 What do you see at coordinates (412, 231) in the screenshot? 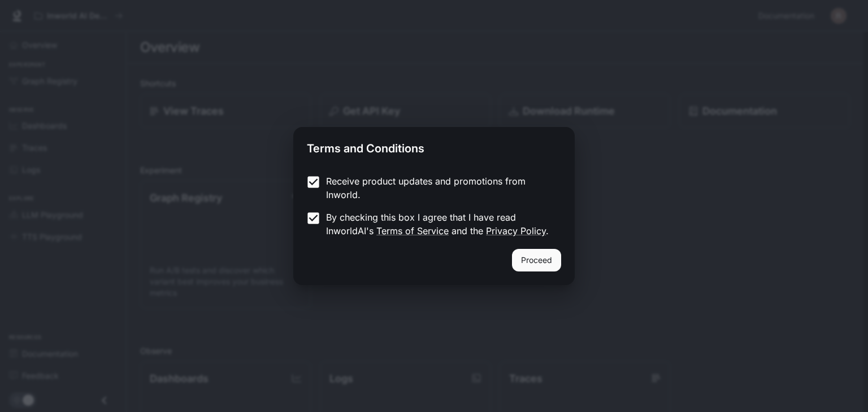
I see `a: Terms of Service` at bounding box center [412, 231].